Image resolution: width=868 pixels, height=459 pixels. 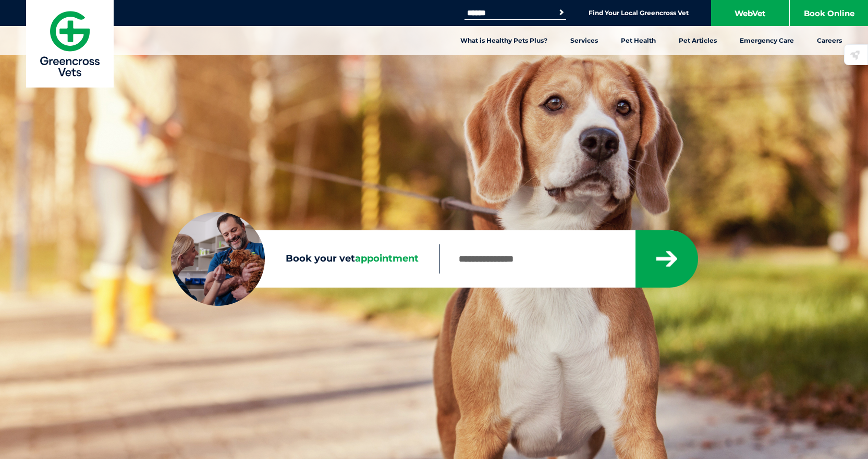 What do you see at coordinates (697, 41) in the screenshot?
I see `a: Pet Articles` at bounding box center [697, 41].